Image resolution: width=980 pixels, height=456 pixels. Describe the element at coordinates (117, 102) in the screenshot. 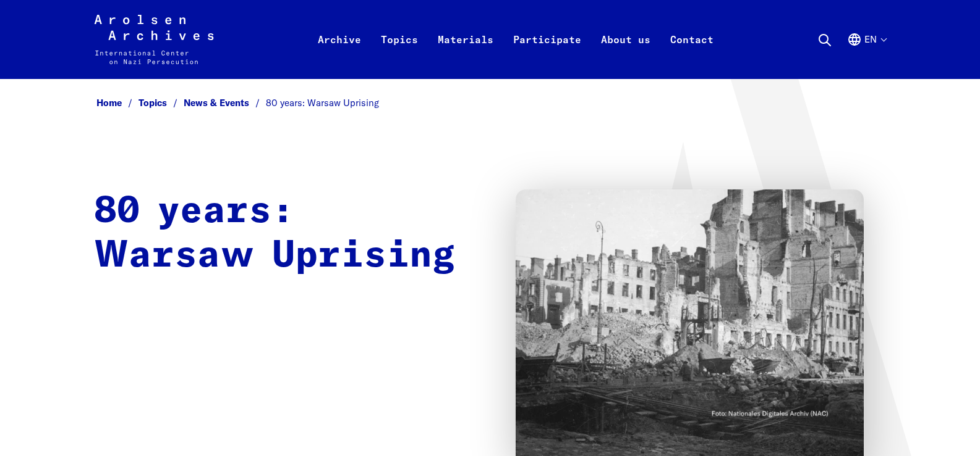

I see `a: Home` at that location.